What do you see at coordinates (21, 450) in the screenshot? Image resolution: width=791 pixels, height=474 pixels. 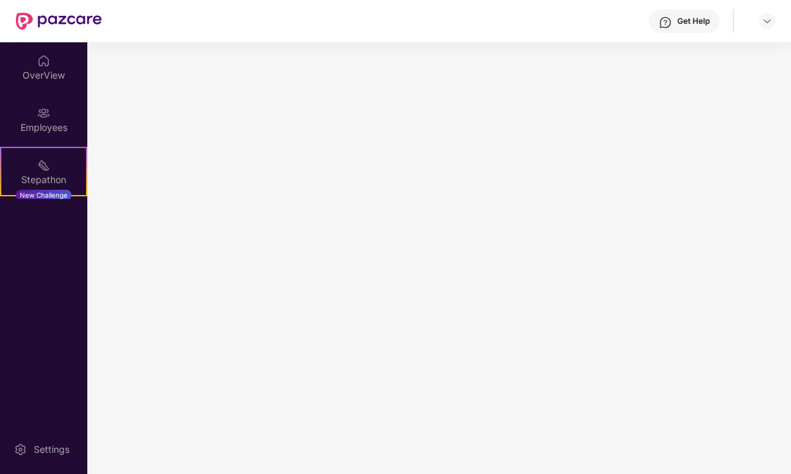 I see `img: svg+xml;base64,PHN2ZyBpZD0iU2V0dGluZy0yMHgyMCIgeG1sbnM9Imh0dHA6Ly93d3cudzMub3JnLzIwMDAvc3ZnIiB3aW...` at bounding box center [21, 450].